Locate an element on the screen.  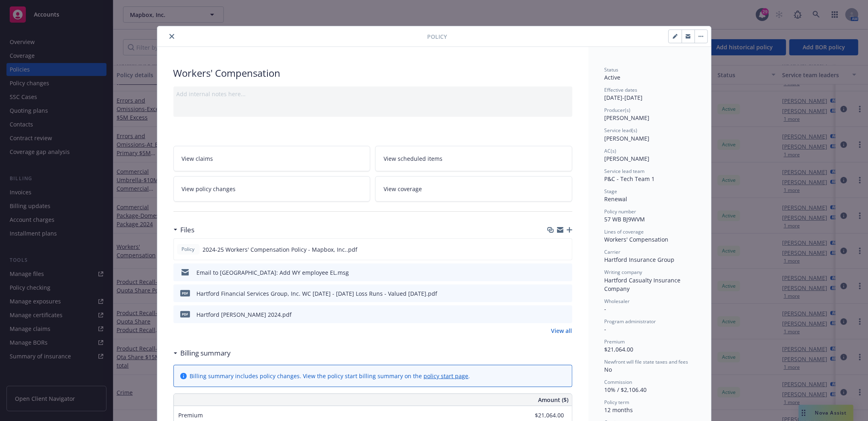
span: No is located at coordinates (608, 369).